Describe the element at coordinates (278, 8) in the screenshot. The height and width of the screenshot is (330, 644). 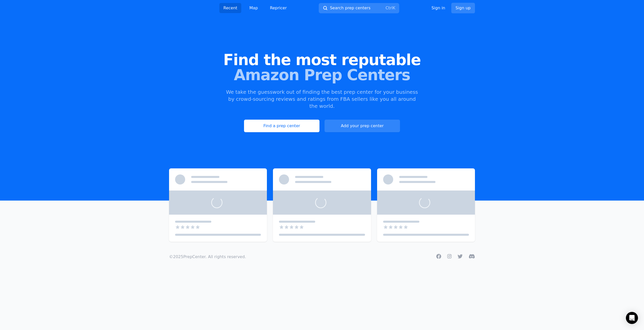
I see `a: Repricer` at that location.